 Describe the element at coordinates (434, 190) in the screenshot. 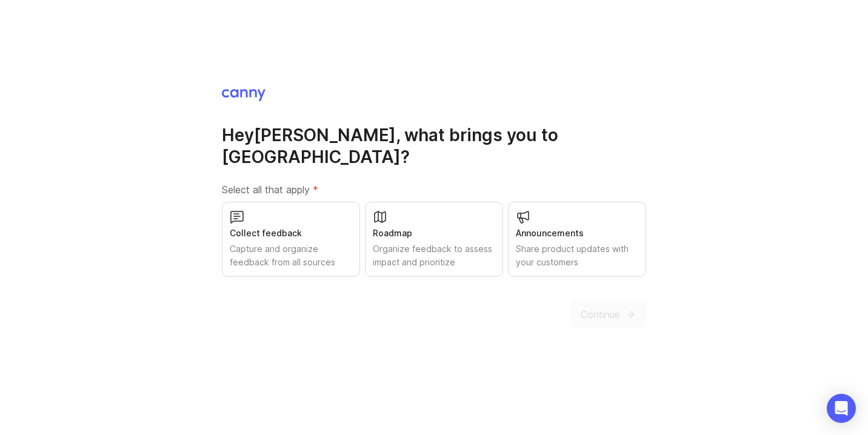

I see `label: Select all that apply` at that location.